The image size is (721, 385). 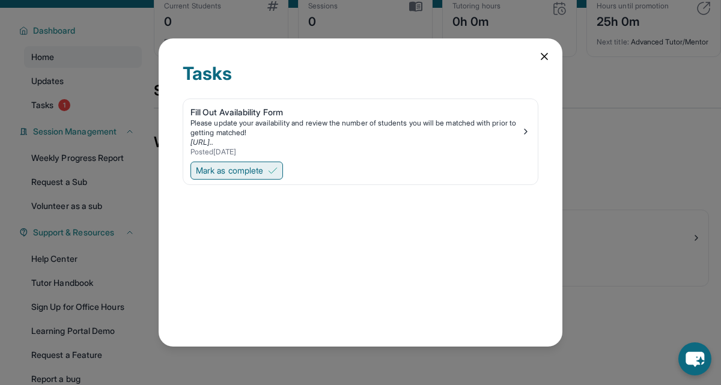 I want to click on button: chat-button, so click(x=695, y=359).